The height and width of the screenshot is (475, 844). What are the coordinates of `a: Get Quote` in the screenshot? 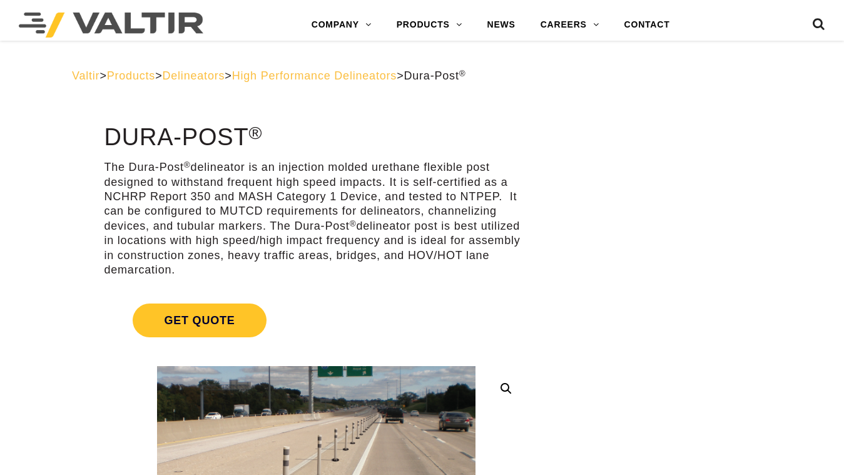 It's located at (316, 320).